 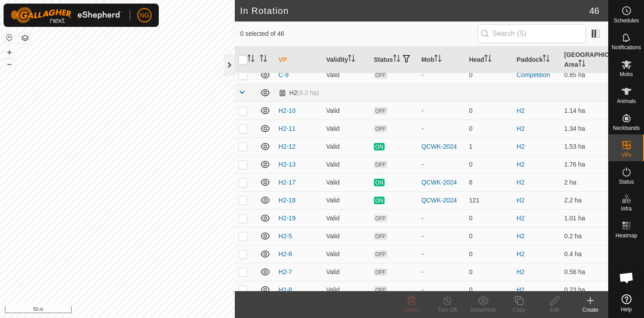 What do you see at coordinates (394, 60) in the screenshot?
I see `th: Status` at bounding box center [394, 60].